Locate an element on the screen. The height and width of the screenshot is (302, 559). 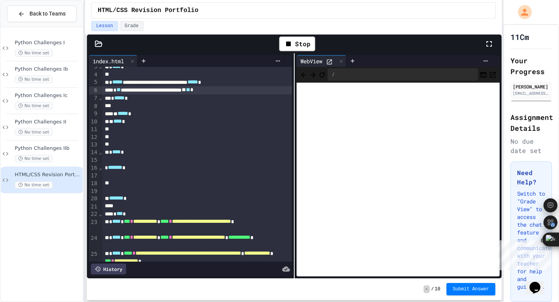
div: My Account is located at coordinates (521, 12).